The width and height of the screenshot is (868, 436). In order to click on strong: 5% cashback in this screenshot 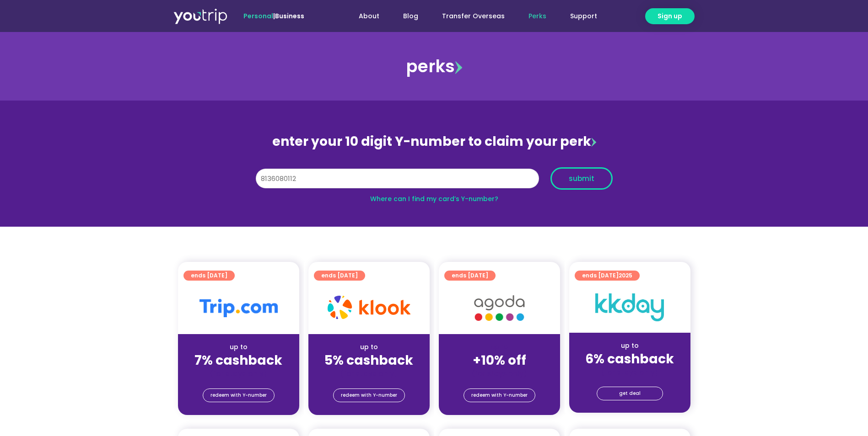, I will do `click(368, 360)`.